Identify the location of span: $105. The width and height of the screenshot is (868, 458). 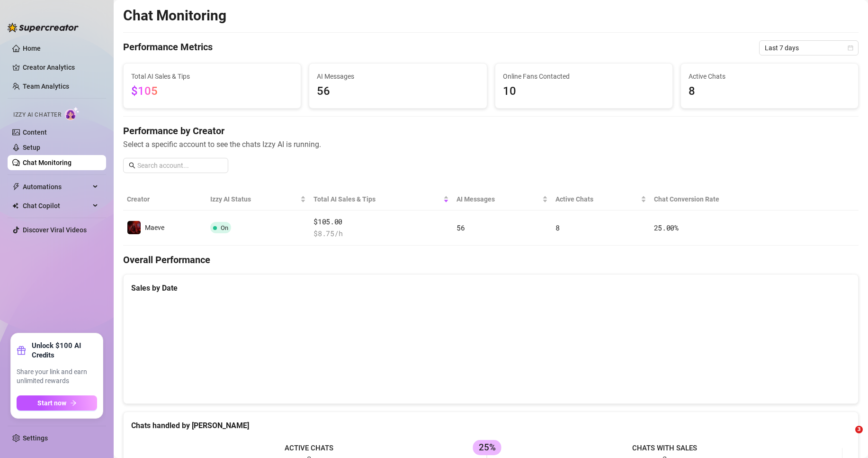
(144, 91).